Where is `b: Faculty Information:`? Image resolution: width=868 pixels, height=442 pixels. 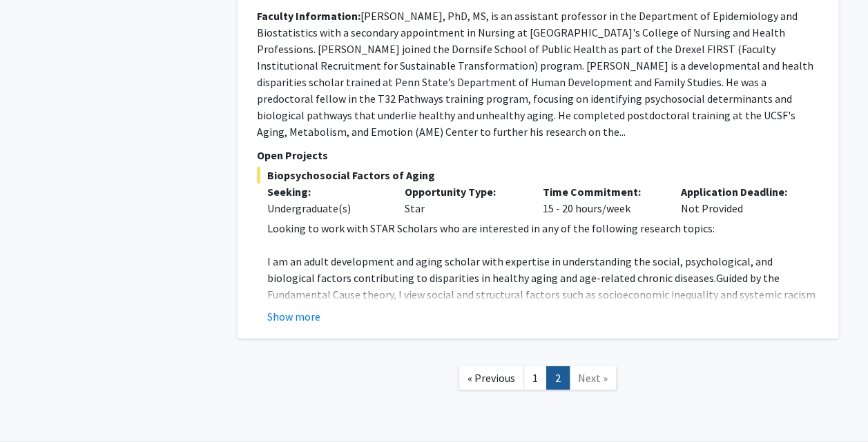 b: Faculty Information: is located at coordinates (308, 16).